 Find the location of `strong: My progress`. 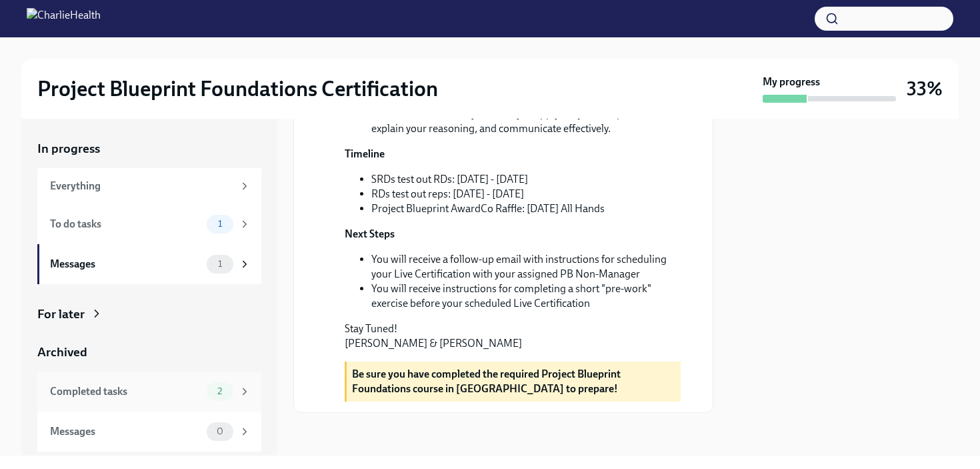

strong: My progress is located at coordinates (792, 82).